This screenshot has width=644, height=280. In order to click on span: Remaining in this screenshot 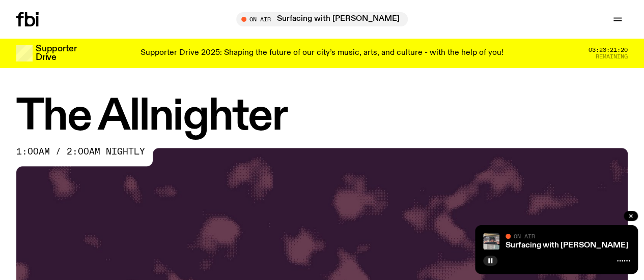, I will do `click(611, 56)`.